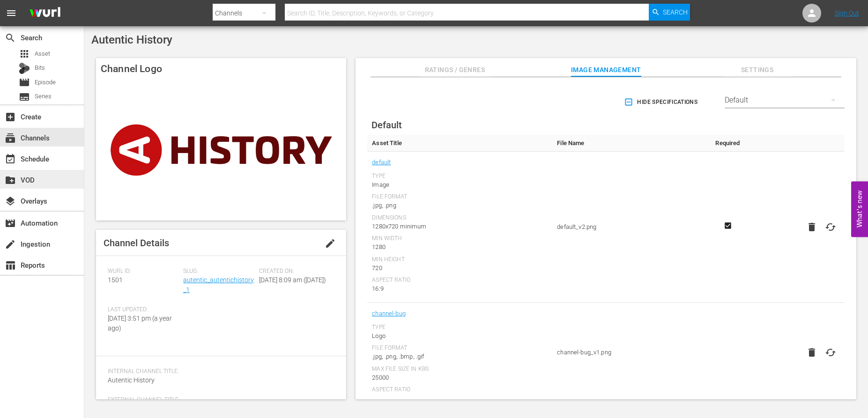 The width and height of the screenshot is (868, 418). I want to click on span: event_available, so click(11, 159).